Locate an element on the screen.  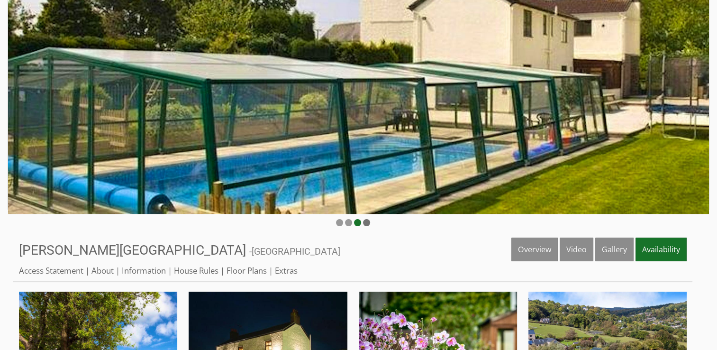
a: Information is located at coordinates (144, 270).